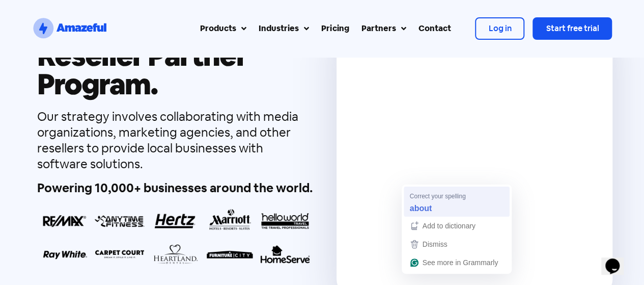 This screenshot has width=644, height=285. Describe the element at coordinates (175, 188) in the screenshot. I see `h4: Powering 10,000+ businesses around the world.` at that location.